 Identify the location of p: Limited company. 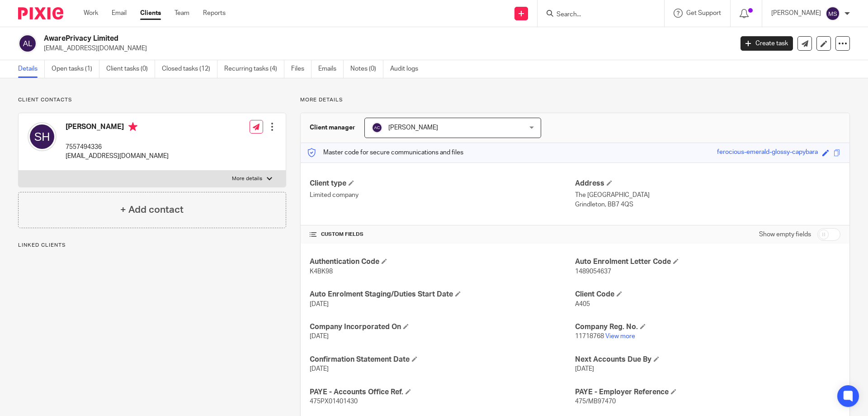
(442, 195).